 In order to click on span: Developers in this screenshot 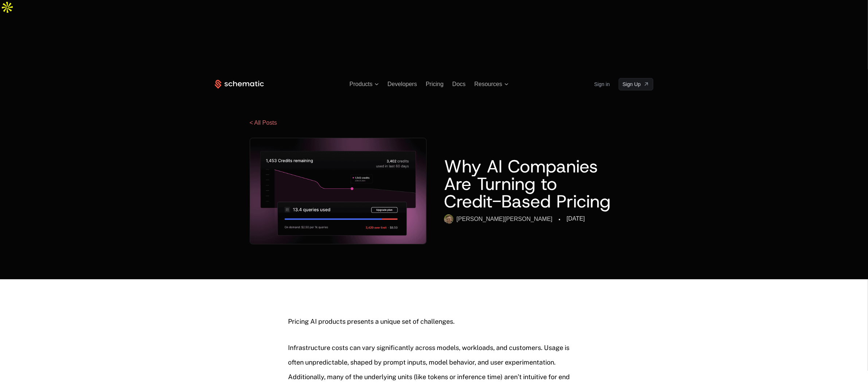, I will do `click(402, 84)`.